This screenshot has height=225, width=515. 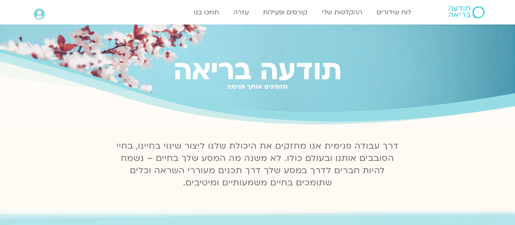 What do you see at coordinates (258, 164) in the screenshot?
I see `p: דרך עבודה פנימית אנו מחזקים את היכולת שלנו ליצור שינוי בחיינו, בחיי הסובבים אותנו ובעולם כולו. לא...` at bounding box center [258, 164].